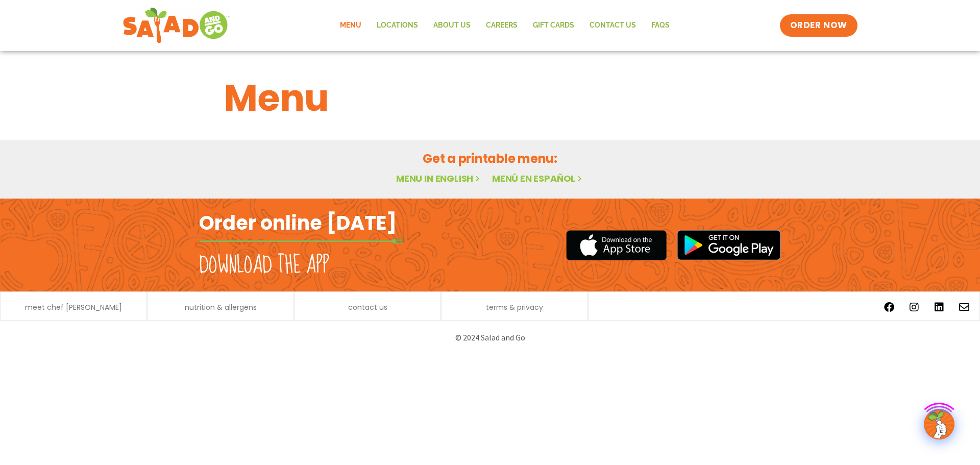  Describe the element at coordinates (351, 26) in the screenshot. I see `a: Menu` at that location.